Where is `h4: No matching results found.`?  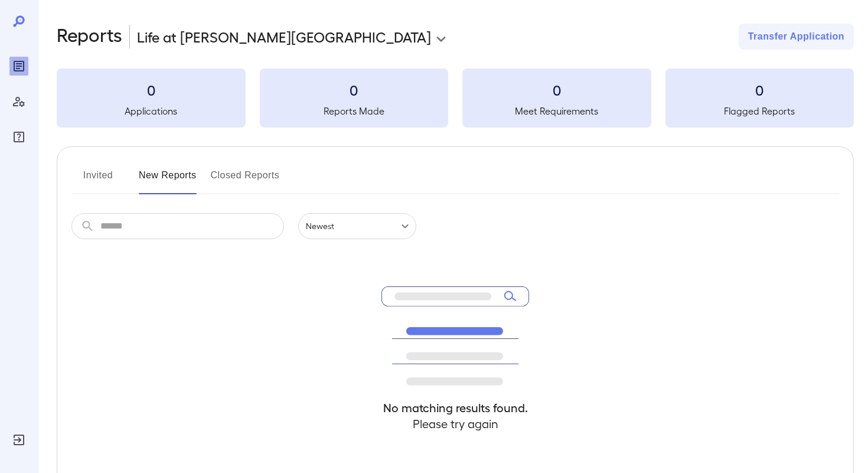 h4: No matching results found. is located at coordinates (455, 407).